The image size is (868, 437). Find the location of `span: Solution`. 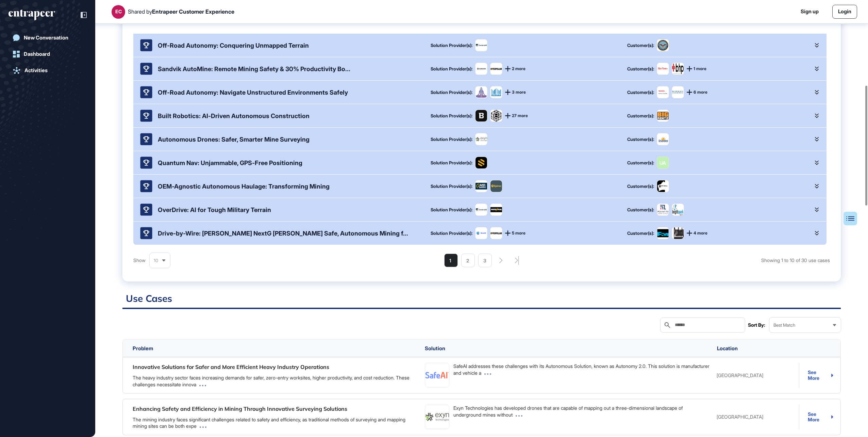

span: Solution is located at coordinates (435, 348).